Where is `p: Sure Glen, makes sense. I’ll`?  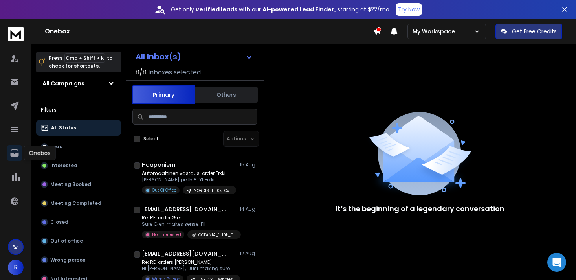
p: Sure Glen, makes sense. I’ll is located at coordinates (189, 224).